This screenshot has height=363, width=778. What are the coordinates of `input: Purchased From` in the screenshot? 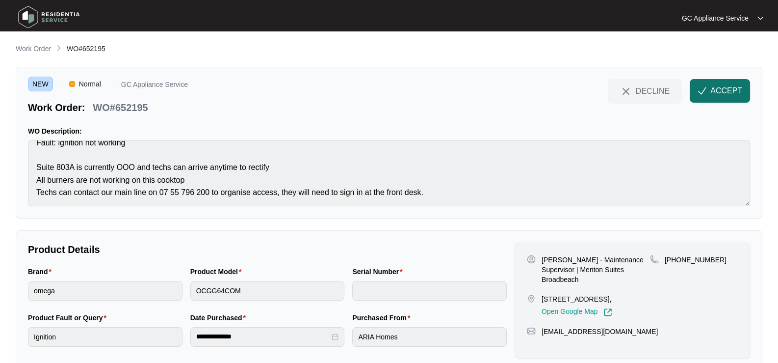 It's located at (429, 337).